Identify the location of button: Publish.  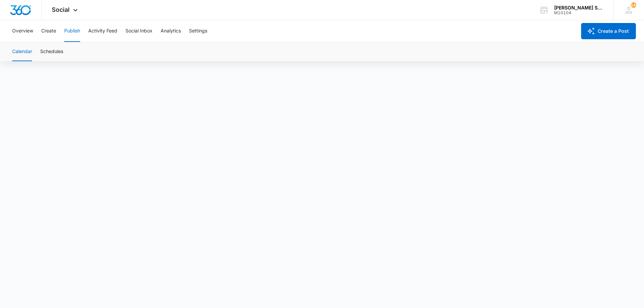
(72, 31).